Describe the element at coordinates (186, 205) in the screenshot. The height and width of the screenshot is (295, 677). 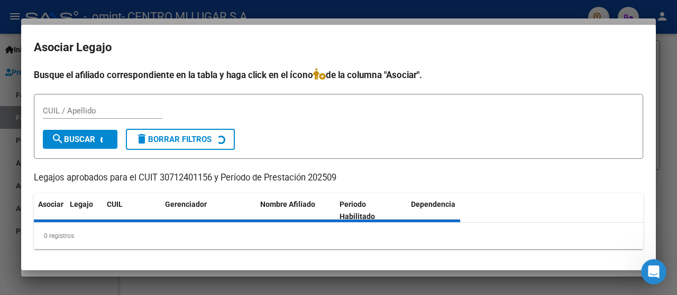
I see `span: Gerenciador` at that location.